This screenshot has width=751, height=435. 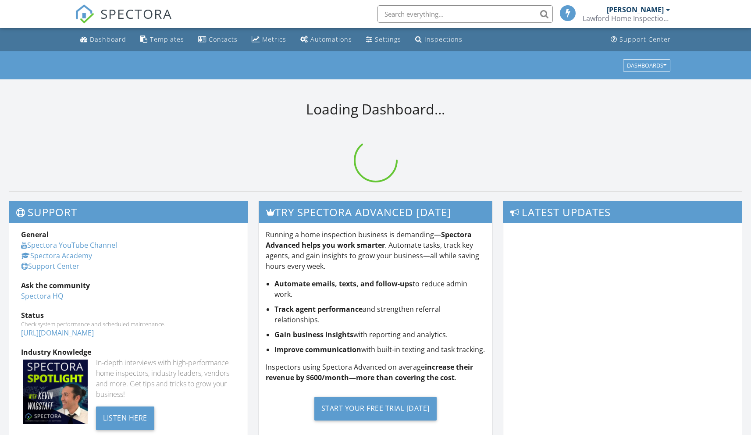 I want to click on div: Industry Knowledge, so click(x=128, y=352).